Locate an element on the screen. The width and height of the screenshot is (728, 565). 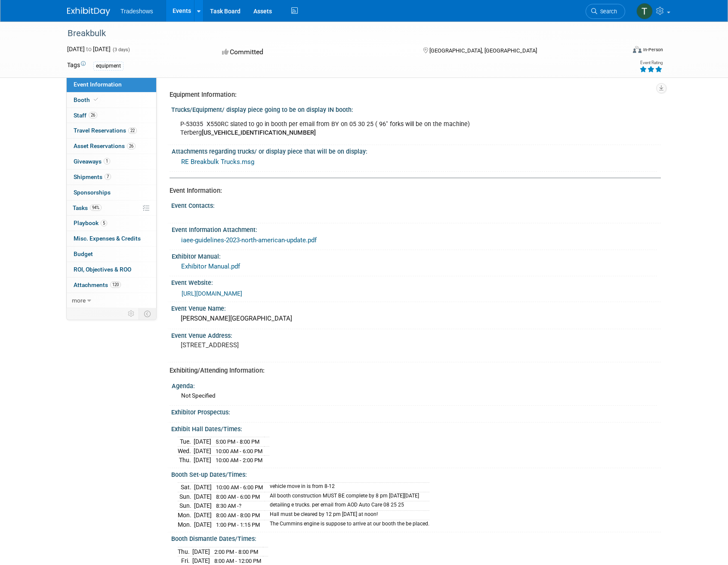
a: Misc. Expenses & Credits is located at coordinates (112, 239).